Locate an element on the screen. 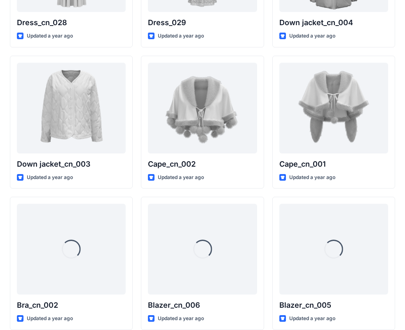  a: Down jacket_cn_003 is located at coordinates (71, 108).